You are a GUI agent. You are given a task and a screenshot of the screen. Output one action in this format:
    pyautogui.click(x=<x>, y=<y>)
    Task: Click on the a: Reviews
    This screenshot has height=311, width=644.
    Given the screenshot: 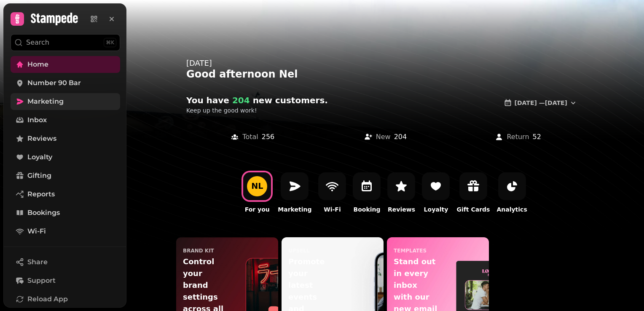 What is the action you would take?
    pyautogui.click(x=65, y=138)
    